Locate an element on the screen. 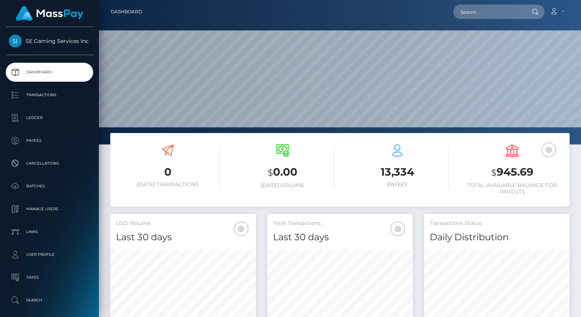 This screenshot has width=581, height=317. a: Payees is located at coordinates (49, 141).